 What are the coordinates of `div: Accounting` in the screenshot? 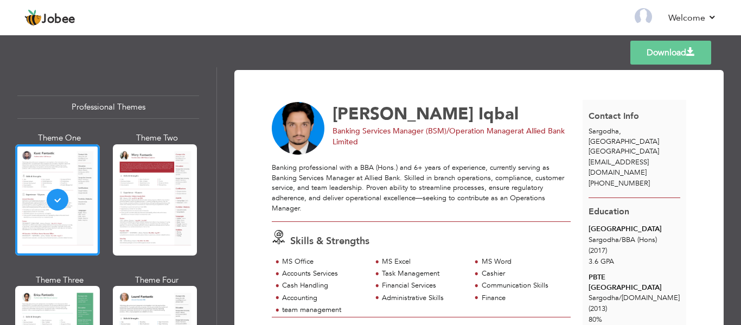 It's located at (323, 298).